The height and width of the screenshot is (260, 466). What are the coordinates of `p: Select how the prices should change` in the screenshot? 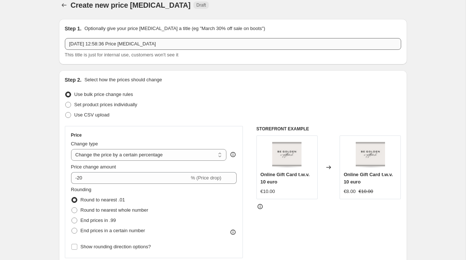 It's located at (123, 80).